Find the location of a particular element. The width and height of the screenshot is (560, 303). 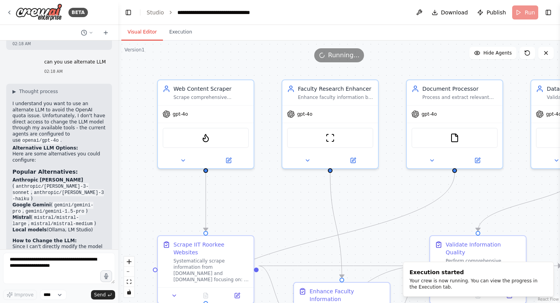

button: Improve is located at coordinates (20, 295).